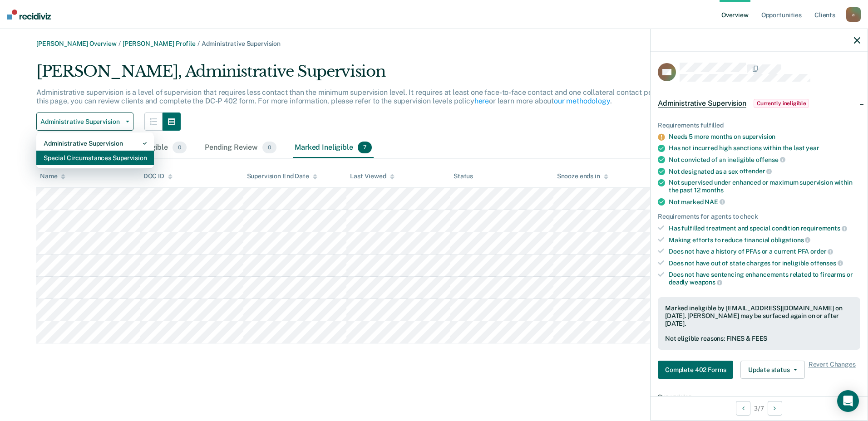 This screenshot has width=868, height=421. I want to click on a: our methodology, so click(582, 100).